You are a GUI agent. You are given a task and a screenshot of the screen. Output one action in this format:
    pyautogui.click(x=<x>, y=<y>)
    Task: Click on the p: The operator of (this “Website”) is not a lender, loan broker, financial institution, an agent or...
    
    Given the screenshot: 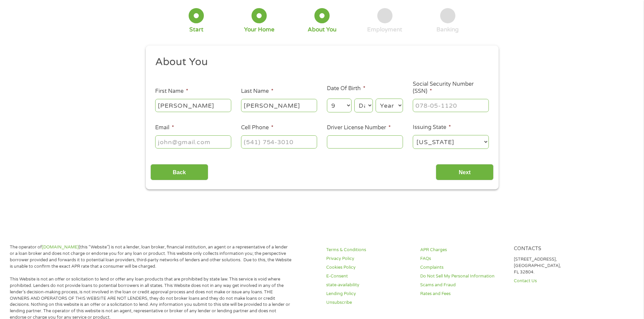 What is the action you would take?
    pyautogui.click(x=151, y=257)
    